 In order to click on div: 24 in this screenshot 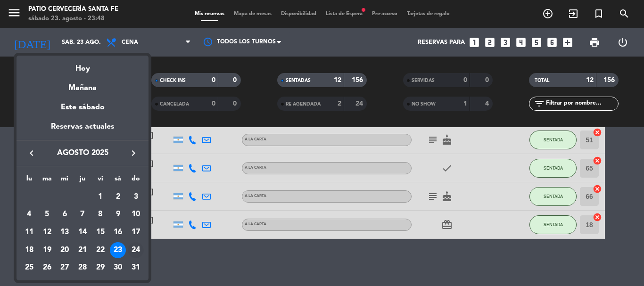, I will do `click(136, 250)`.